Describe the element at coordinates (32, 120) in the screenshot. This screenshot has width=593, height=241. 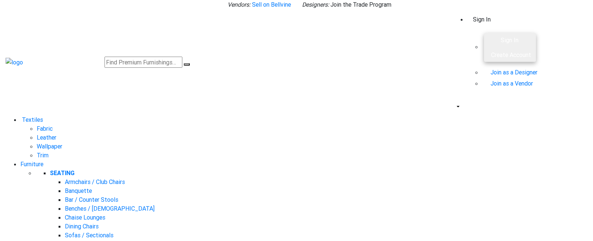
I see `a: Textiles` at that location.